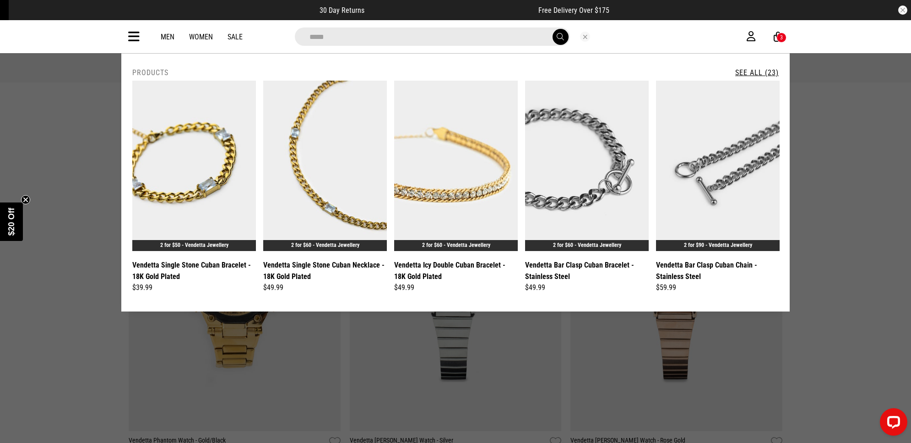 The height and width of the screenshot is (443, 911). Describe the element at coordinates (718, 245) in the screenshot. I see `a: 2 for $90 - Vendetta Jewellery` at that location.